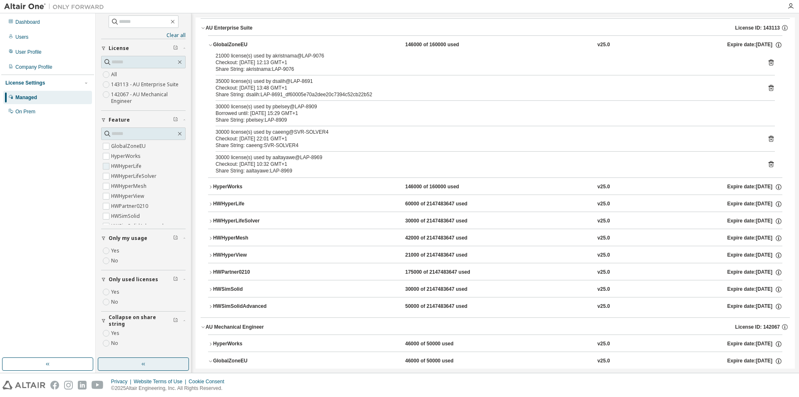  What do you see at coordinates (55, 385) in the screenshot?
I see `img: facebook.svg` at bounding box center [55, 385].